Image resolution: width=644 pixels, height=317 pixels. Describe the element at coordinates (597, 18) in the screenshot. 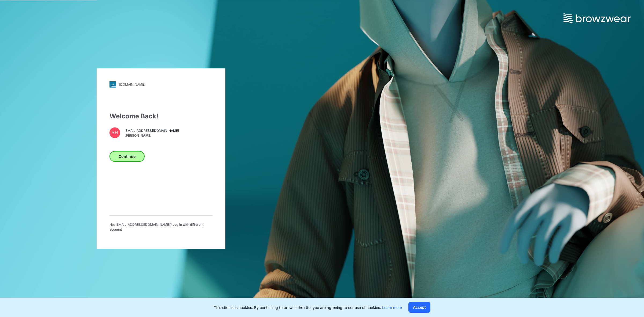

I see `img: browzwear-logo.73288ffb.svg` at that location.